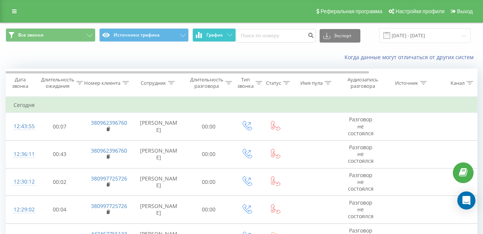 Image resolution: width=483 pixels, height=234 pixels. What do you see at coordinates (457, 83) in the screenshot?
I see `div: Канал` at bounding box center [457, 83].